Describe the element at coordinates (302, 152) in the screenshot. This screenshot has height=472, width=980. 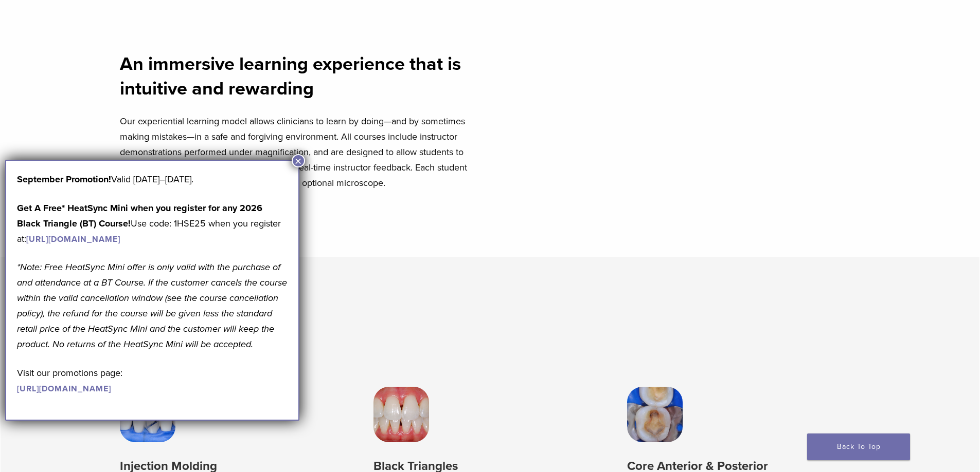
I see `p: Our experiential learning model allows clinicians to learn by doing—and by sometimes making mista...` at that location.